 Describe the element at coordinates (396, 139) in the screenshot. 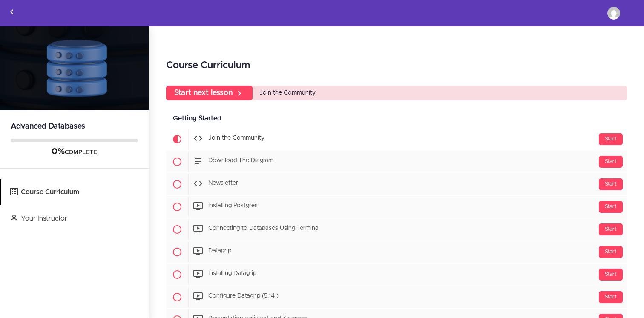

I see `a: Current item Start Join the Community` at that location.